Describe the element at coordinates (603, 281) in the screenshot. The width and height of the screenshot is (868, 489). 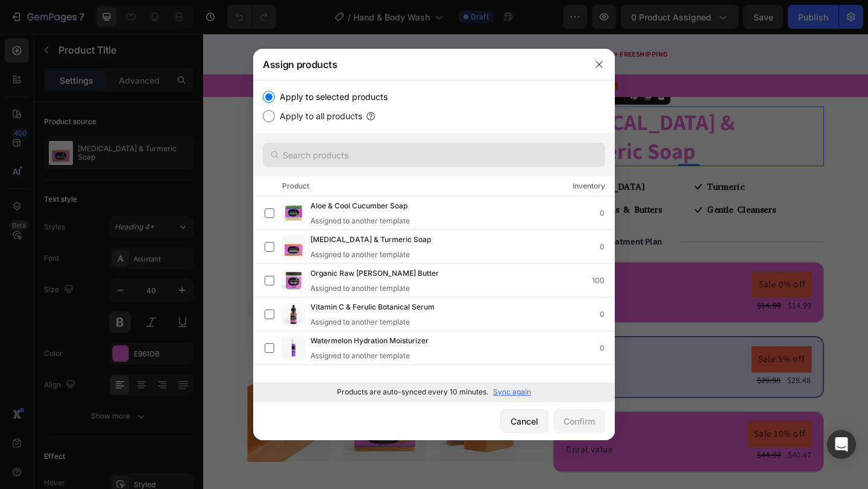
I see `div: 100` at that location.